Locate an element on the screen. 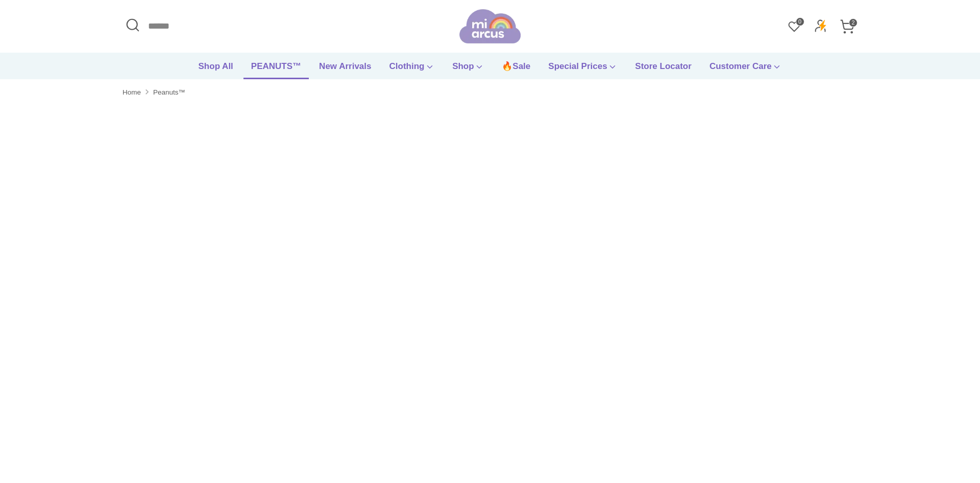  a: PEANUTS™ is located at coordinates (276, 70).